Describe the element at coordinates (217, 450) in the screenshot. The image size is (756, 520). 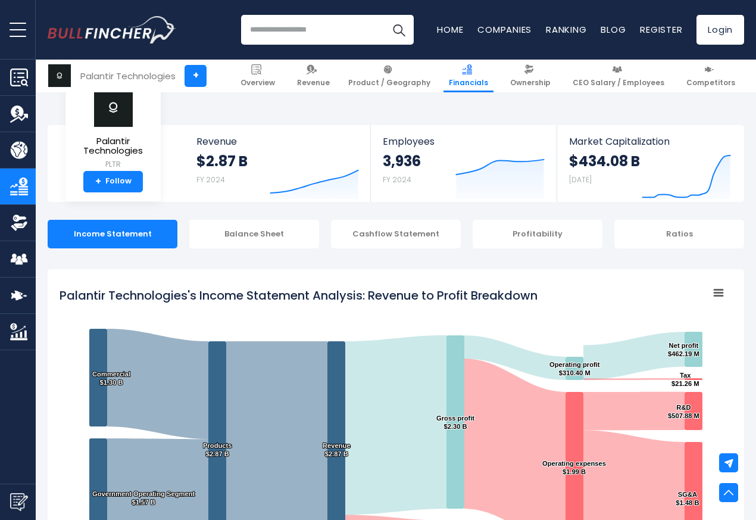
I see `text: Products $2.87 B` at that location.